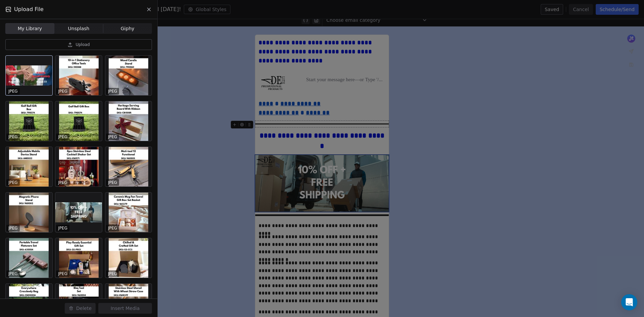 This screenshot has width=644, height=317. Describe the element at coordinates (127, 29) in the screenshot. I see `span: Giphy` at that location.